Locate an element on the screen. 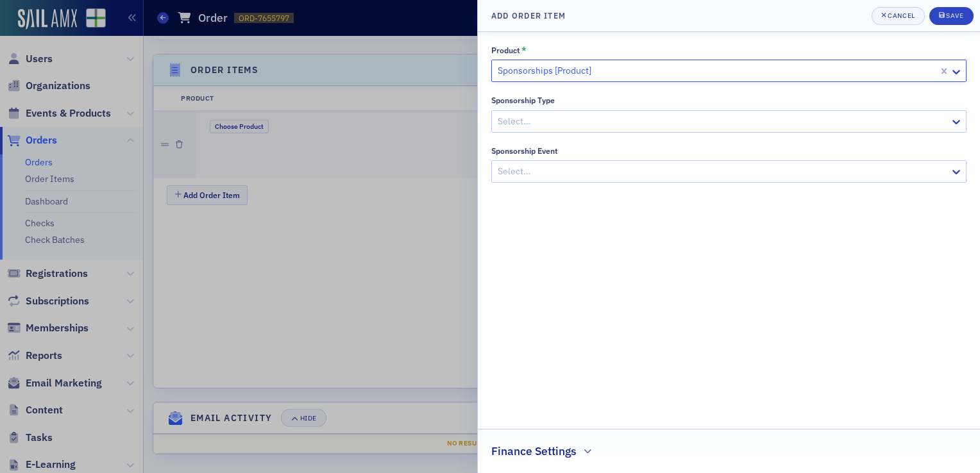  div: Sponsorship Type is located at coordinates (522, 100).